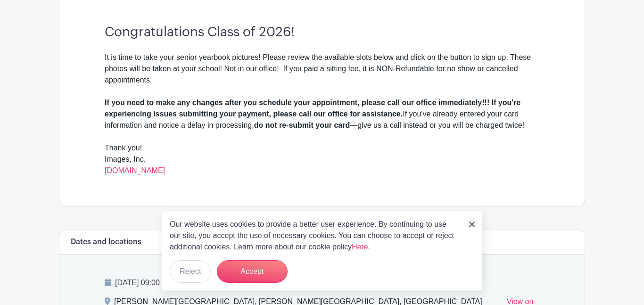 The width and height of the screenshot is (644, 305). What do you see at coordinates (190, 271) in the screenshot?
I see `button: Reject` at bounding box center [190, 271].